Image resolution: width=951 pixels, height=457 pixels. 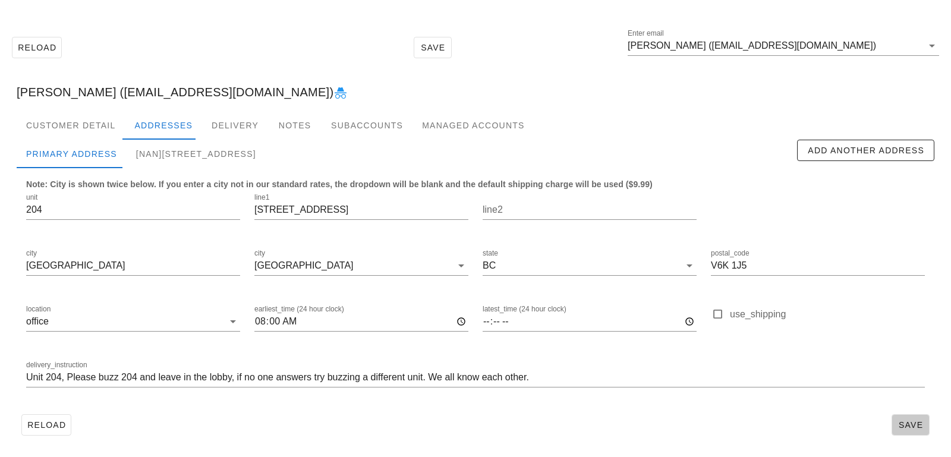 I want to click on label: line1, so click(x=261, y=197).